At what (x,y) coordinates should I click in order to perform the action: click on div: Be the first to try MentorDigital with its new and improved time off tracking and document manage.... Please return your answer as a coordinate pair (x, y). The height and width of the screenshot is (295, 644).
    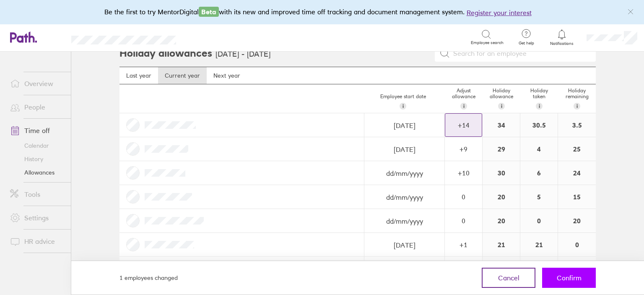
    Looking at the image, I should click on (322, 12).